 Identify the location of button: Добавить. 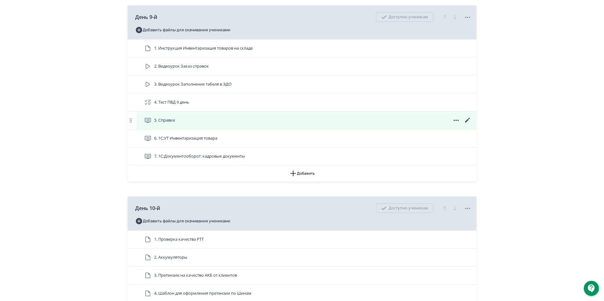
(302, 174).